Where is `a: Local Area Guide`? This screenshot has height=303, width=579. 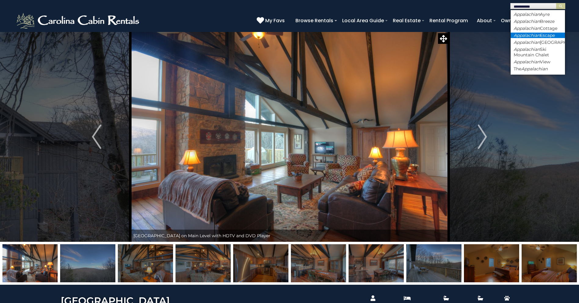
a: Local Area Guide is located at coordinates (363, 20).